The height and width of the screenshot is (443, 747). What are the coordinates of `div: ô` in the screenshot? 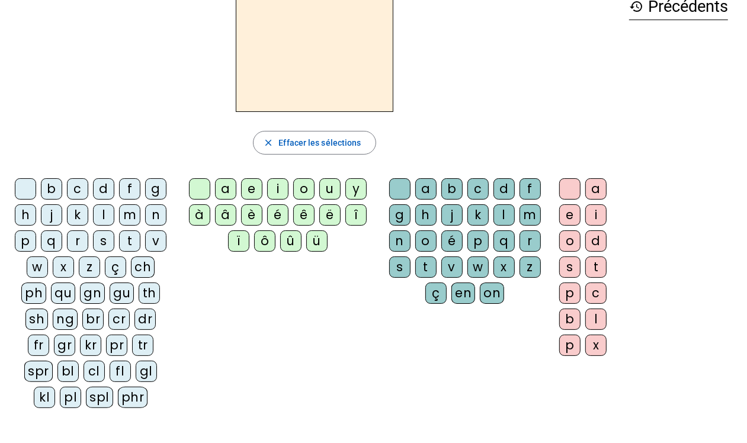 It's located at (265, 241).